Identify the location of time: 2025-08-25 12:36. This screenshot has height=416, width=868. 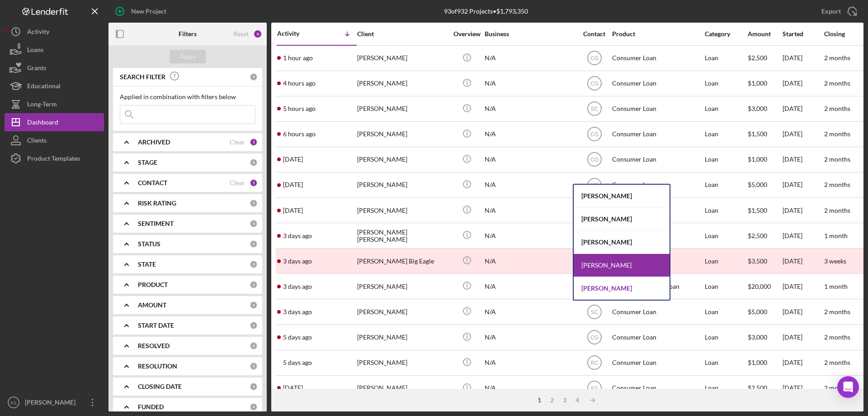
(299, 108).